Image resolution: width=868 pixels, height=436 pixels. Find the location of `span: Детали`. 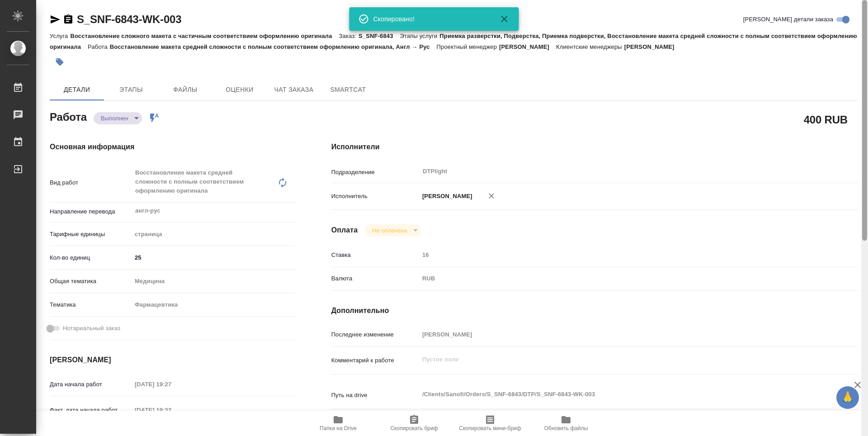

span: Детали is located at coordinates (77, 90).